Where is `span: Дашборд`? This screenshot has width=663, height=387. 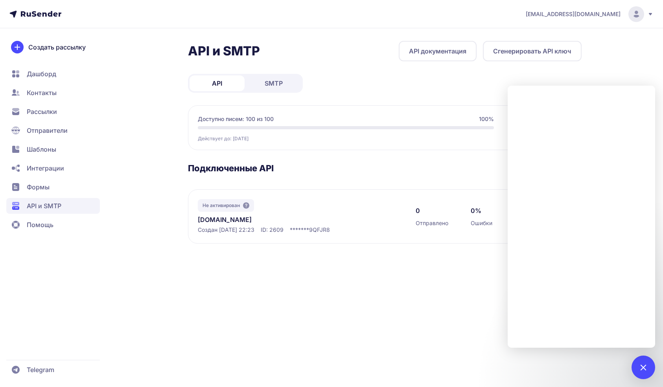 span: Дашборд is located at coordinates (41, 74).